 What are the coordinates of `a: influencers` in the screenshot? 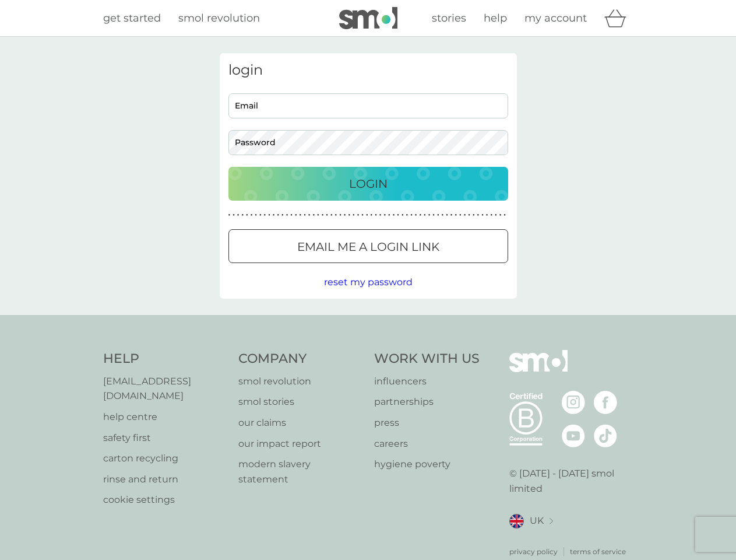 It's located at (427, 381).